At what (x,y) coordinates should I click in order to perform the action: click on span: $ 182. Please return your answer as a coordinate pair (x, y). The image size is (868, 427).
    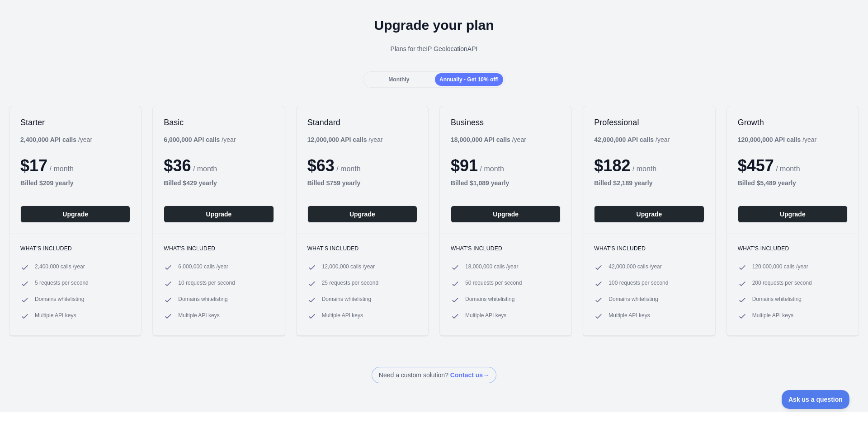
    Looking at the image, I should click on (612, 165).